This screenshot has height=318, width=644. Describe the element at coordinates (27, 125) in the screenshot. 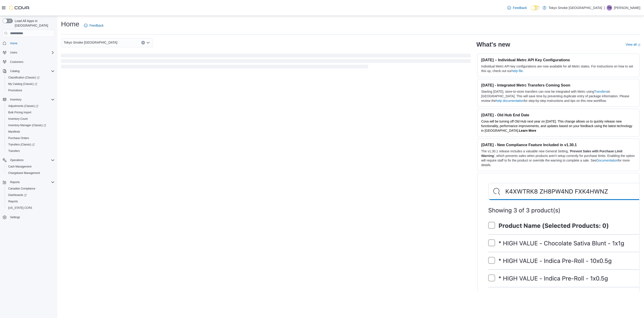

I see `a: Inventory Manager (Classic)` at that location.